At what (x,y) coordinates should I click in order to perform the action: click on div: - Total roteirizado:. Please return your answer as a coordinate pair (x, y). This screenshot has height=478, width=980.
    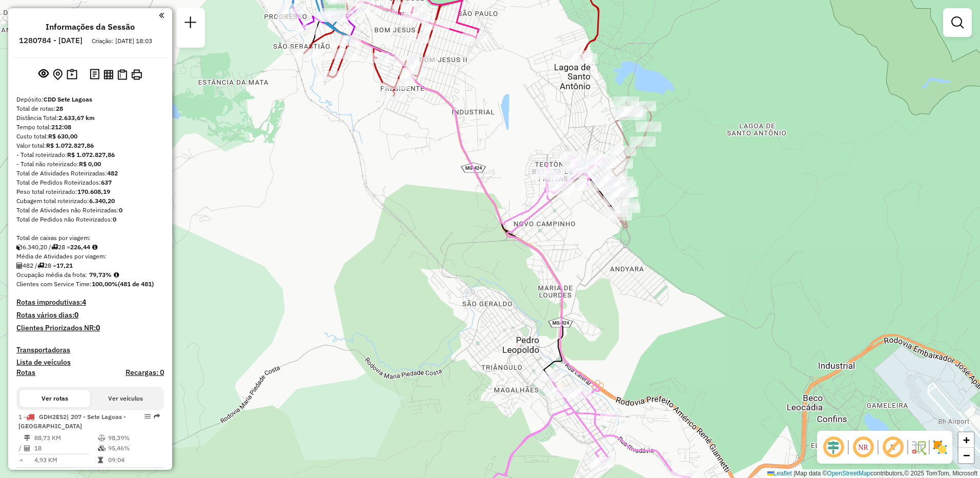
    Looking at the image, I should click on (90, 155).